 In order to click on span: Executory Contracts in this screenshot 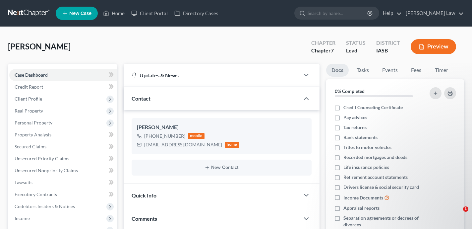, I will do `click(36, 194)`.